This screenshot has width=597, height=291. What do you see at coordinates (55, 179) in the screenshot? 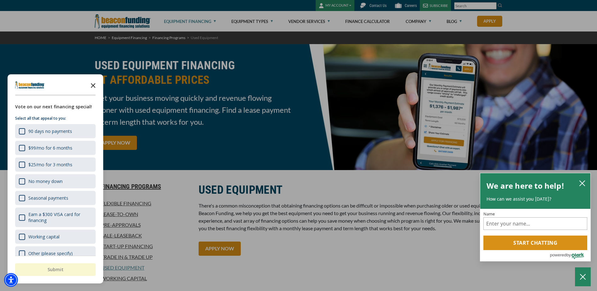
I see `div: Survey` at bounding box center [55, 179].